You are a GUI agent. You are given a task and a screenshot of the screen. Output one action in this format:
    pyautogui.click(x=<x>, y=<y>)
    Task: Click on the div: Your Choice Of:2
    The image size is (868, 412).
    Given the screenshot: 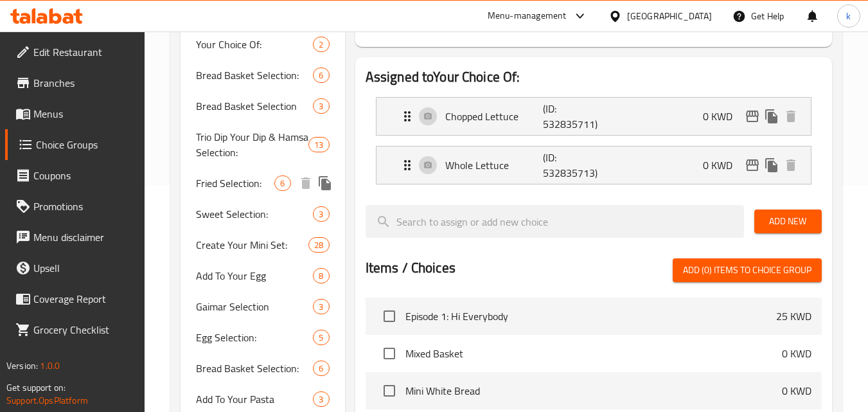 What is the action you would take?
    pyautogui.click(x=262, y=44)
    